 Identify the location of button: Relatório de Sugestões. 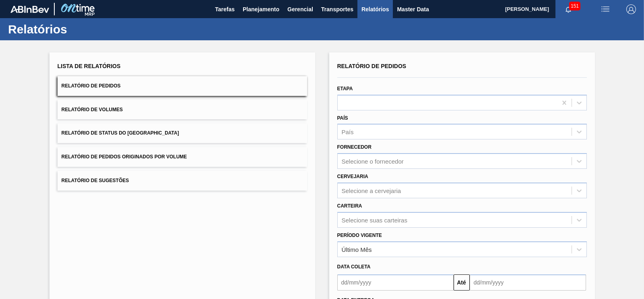
(182, 181).